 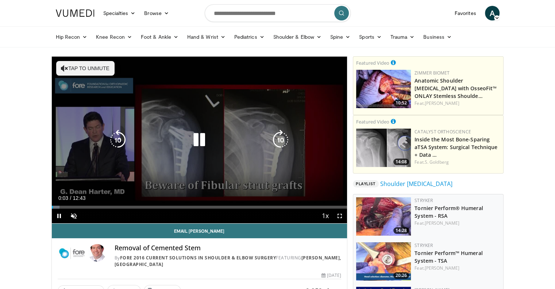 What do you see at coordinates (228, 261) in the screenshot?
I see `div: By FEATURING` at bounding box center [228, 261].